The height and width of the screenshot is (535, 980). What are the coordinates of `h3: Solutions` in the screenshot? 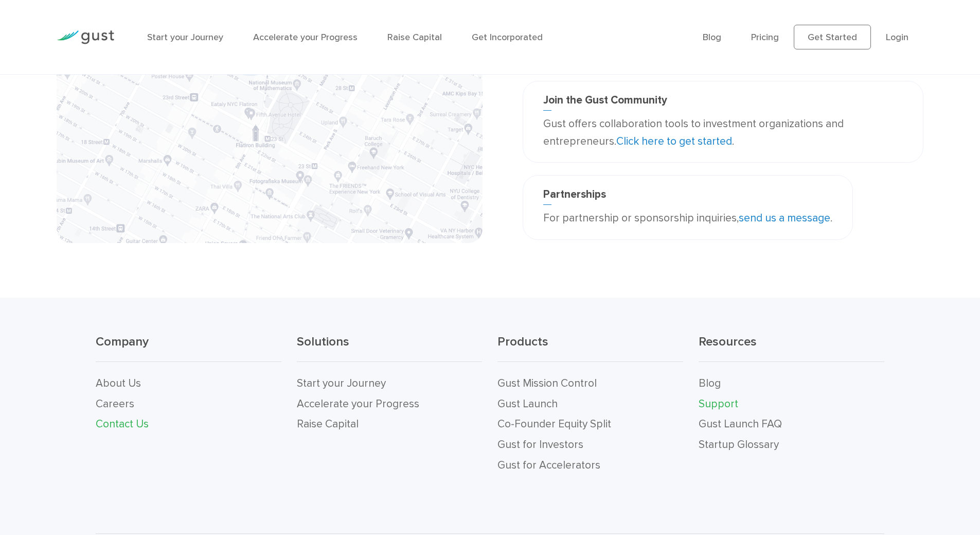 It's located at (389, 348).